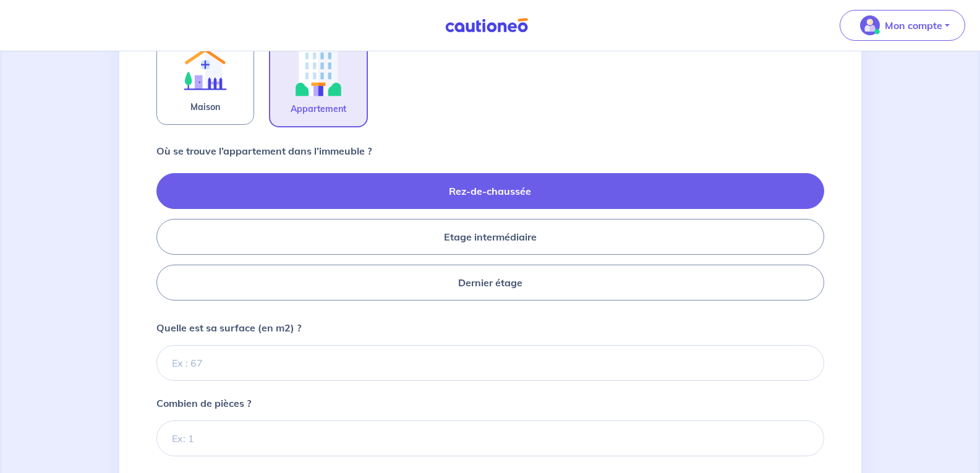  What do you see at coordinates (490, 363) in the screenshot?
I see `input: Ex : 67` at bounding box center [490, 363].